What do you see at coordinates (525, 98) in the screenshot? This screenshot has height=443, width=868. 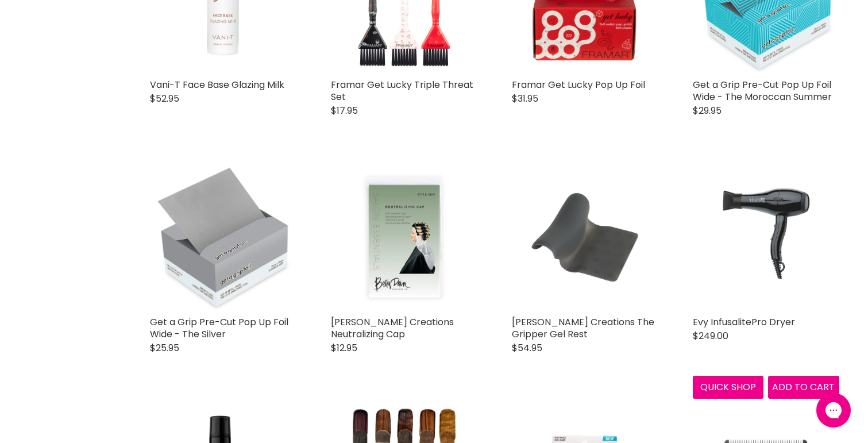 I see `span: $31.95` at bounding box center [525, 98].